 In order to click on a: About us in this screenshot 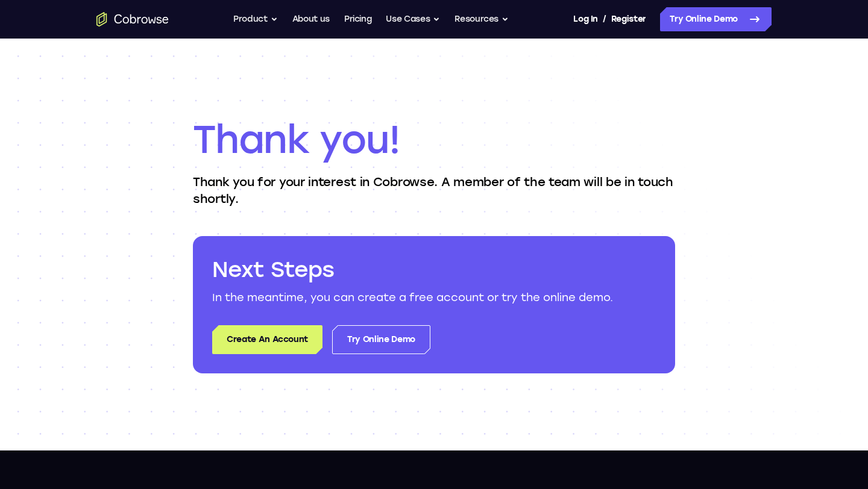, I will do `click(311, 19)`.